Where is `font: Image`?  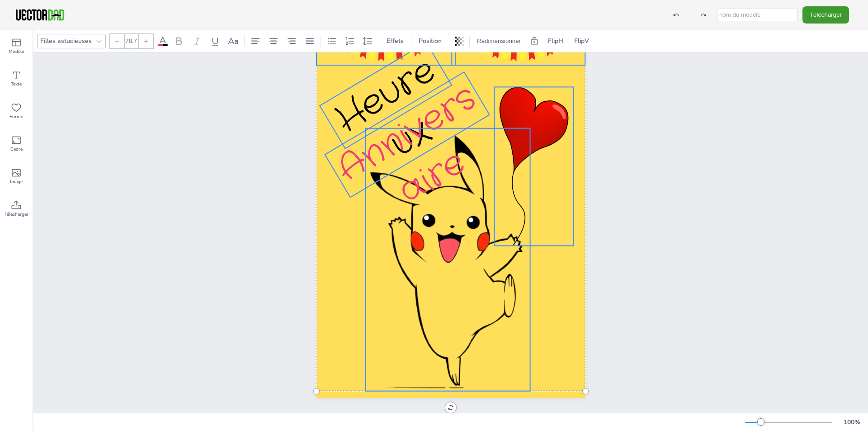 font: Image is located at coordinates (16, 182).